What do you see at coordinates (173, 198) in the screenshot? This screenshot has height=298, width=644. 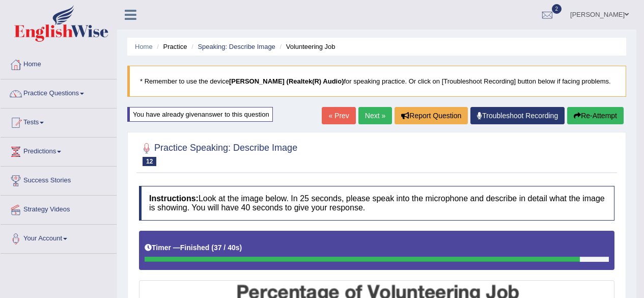 I see `b: Instructions:` at bounding box center [173, 198].